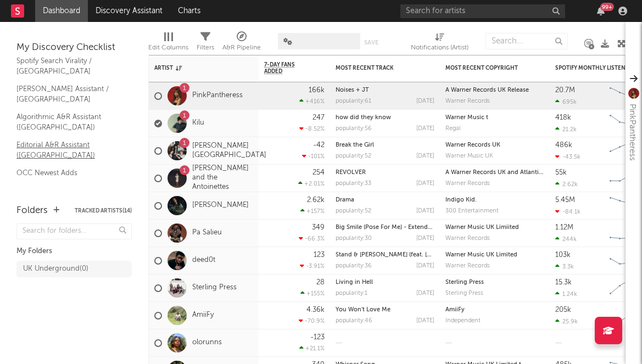 Image resolution: width=642 pixels, height=364 pixels. I want to click on div: label: Regal, so click(495, 128).